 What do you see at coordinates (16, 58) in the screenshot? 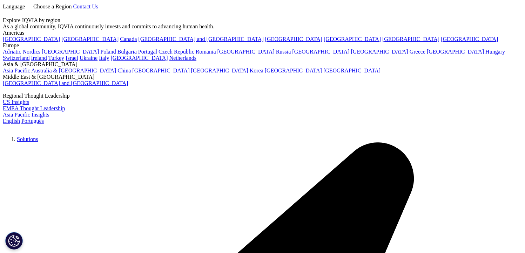
I see `a: Switzerland` at bounding box center [16, 58].